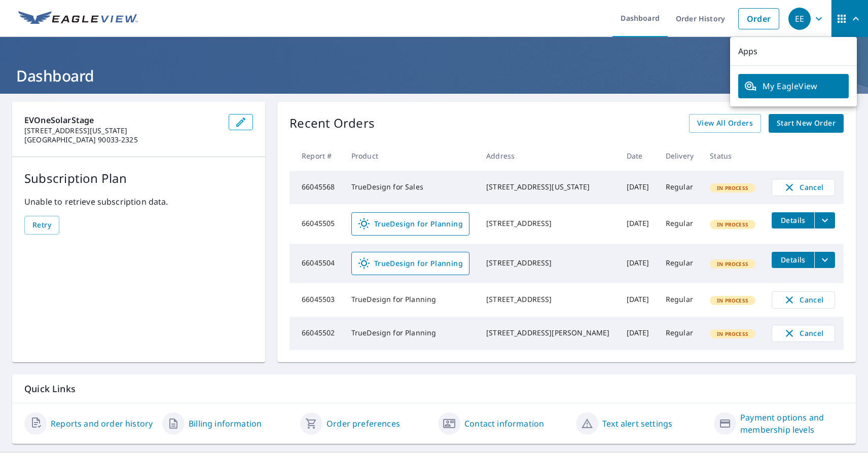  I want to click on a: Contact information, so click(504, 424).